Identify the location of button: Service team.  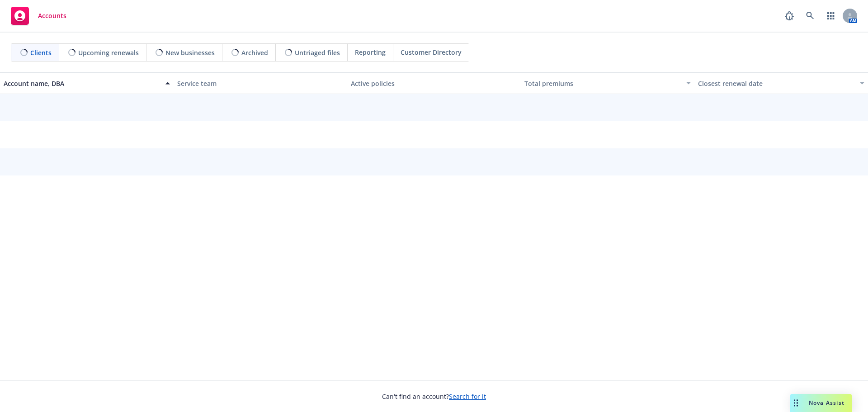
(260, 83).